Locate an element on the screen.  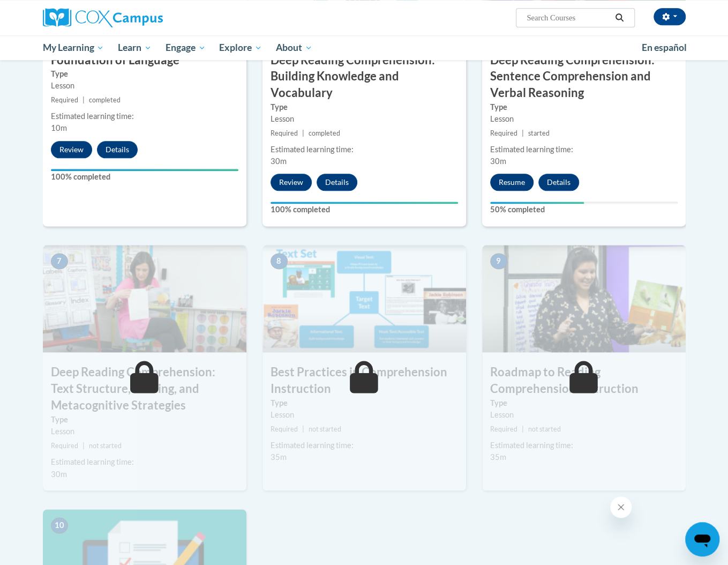
span: Learn is located at coordinates (134, 47).